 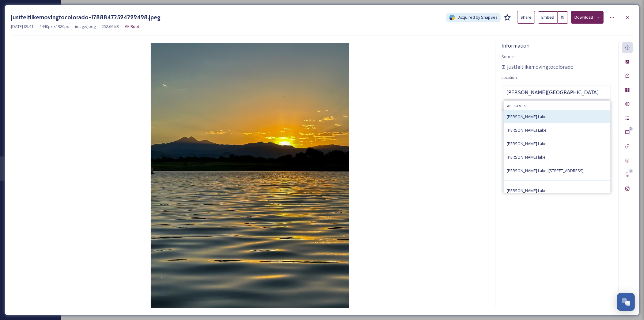 What do you see at coordinates (86, 17) in the screenshot?
I see `h3: justfeltlikemovingtocolorado-17888472594299498.jpeg` at bounding box center [86, 17].